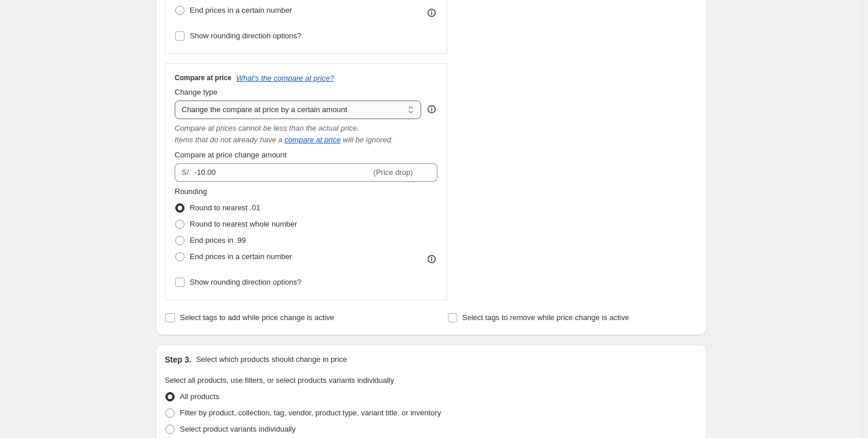 The height and width of the screenshot is (438, 868). Describe the element at coordinates (178, 360) in the screenshot. I see `h2: Step 3.` at that location.